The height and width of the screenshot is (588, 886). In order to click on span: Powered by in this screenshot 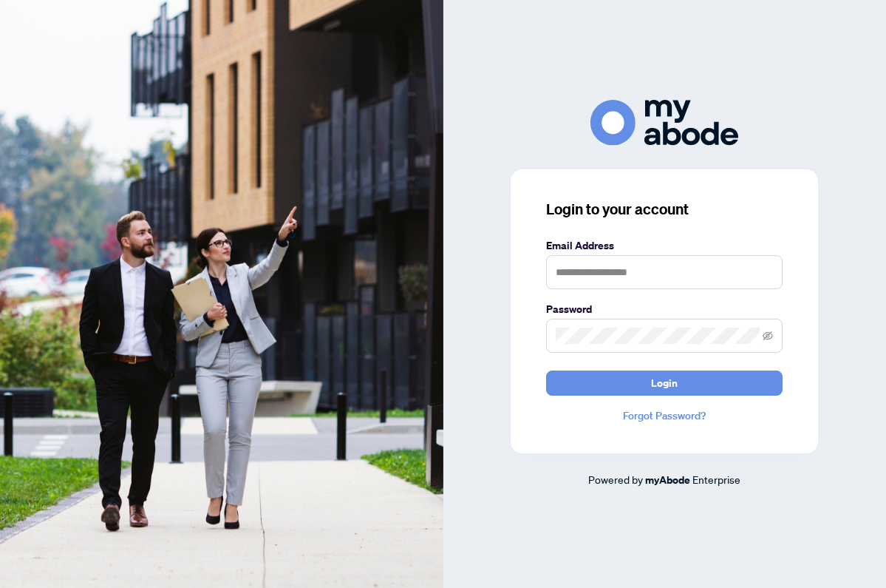, I will do `click(616, 479)`.